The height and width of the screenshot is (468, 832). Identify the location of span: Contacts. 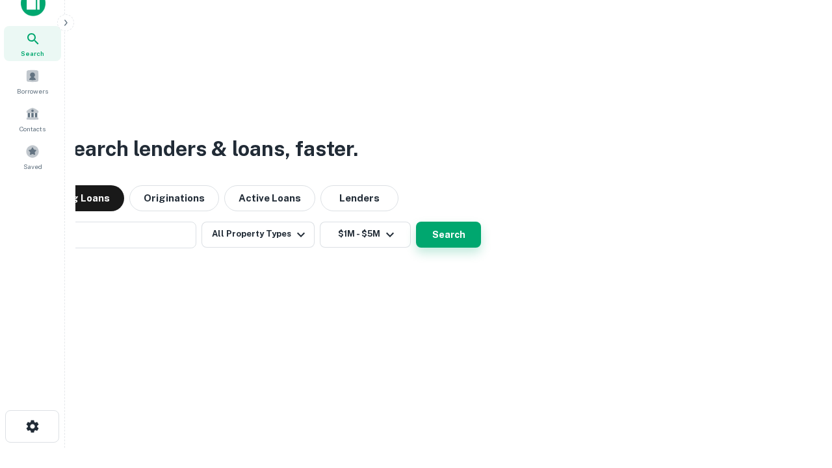
(32, 129).